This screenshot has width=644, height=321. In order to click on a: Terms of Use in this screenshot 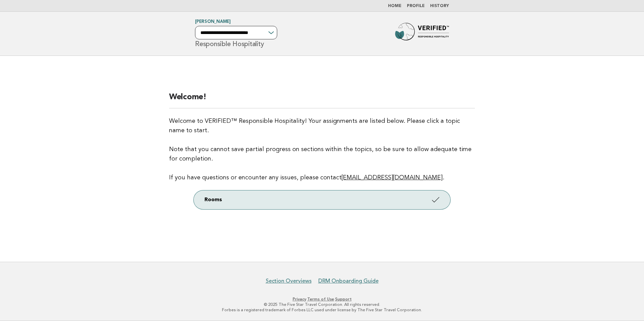, I will do `click(321, 299)`.